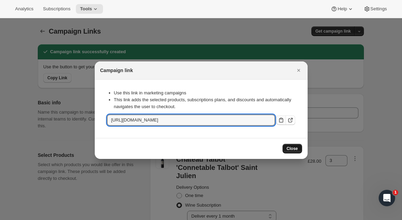 This screenshot has width=402, height=220. What do you see at coordinates (86, 9) in the screenshot?
I see `span: Tools` at bounding box center [86, 9].